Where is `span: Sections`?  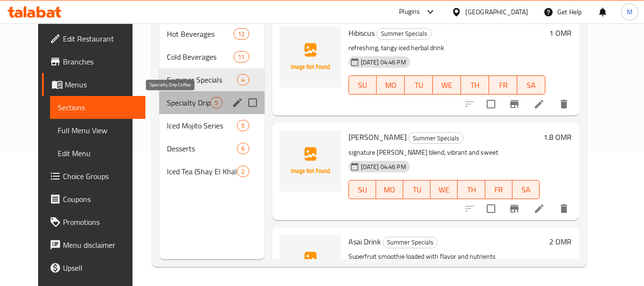
span: Sections is located at coordinates (98, 108).